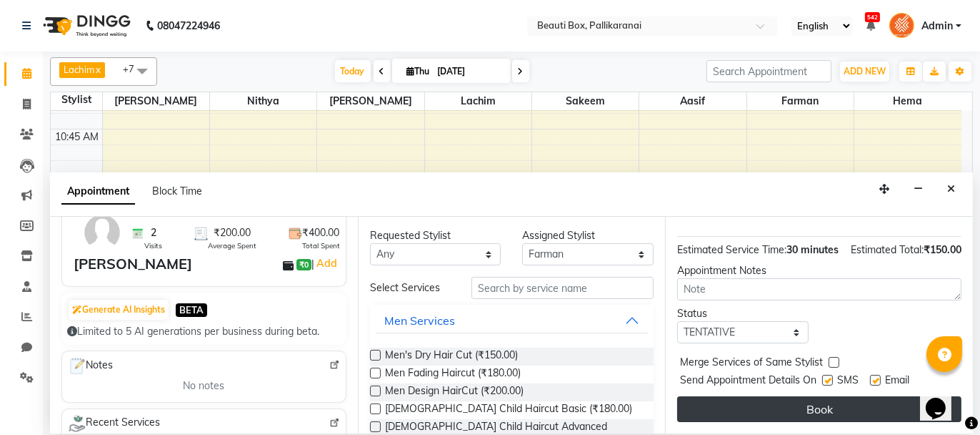 The width and height of the screenshot is (980, 435). I want to click on span: Send Appointment Details On, so click(748, 381).